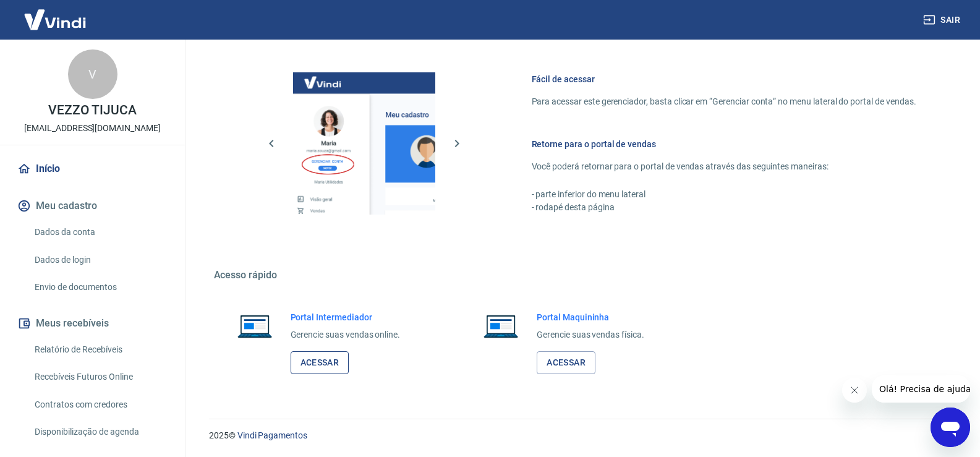  I want to click on a: Início, so click(92, 169).